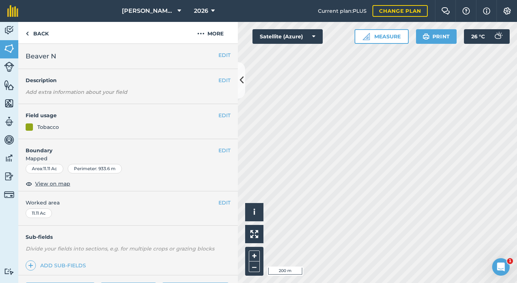 Image resolution: width=517 pixels, height=283 pixels. Describe the element at coordinates (254, 212) in the screenshot. I see `span: i` at that location.